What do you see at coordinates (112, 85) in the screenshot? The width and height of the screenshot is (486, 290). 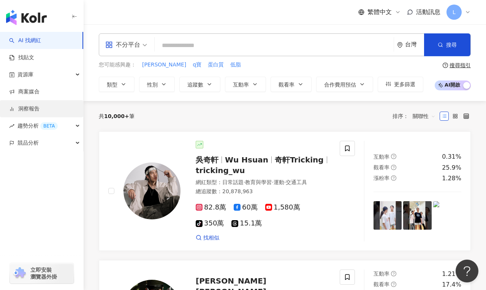 I see `span: 類型` at bounding box center [112, 85].